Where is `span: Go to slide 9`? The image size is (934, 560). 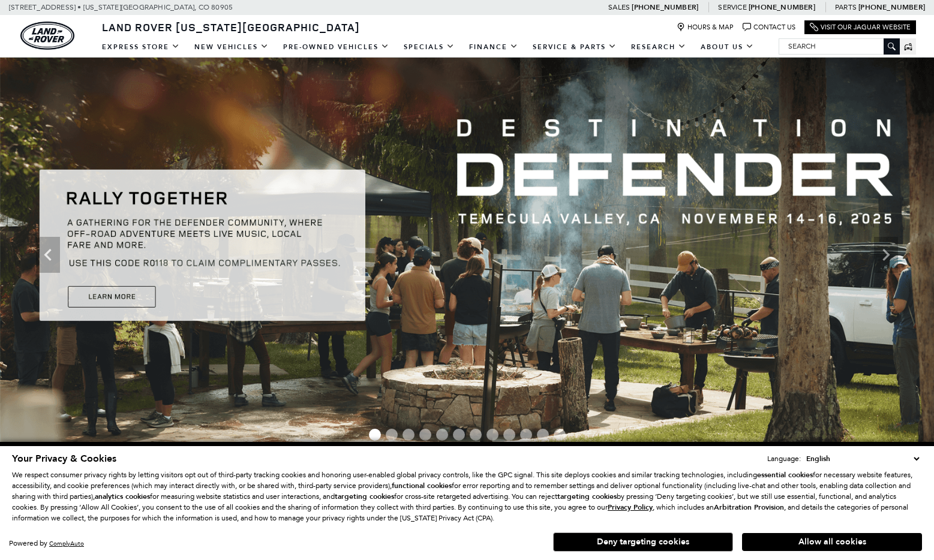
span: Go to slide 9 is located at coordinates (509, 435).